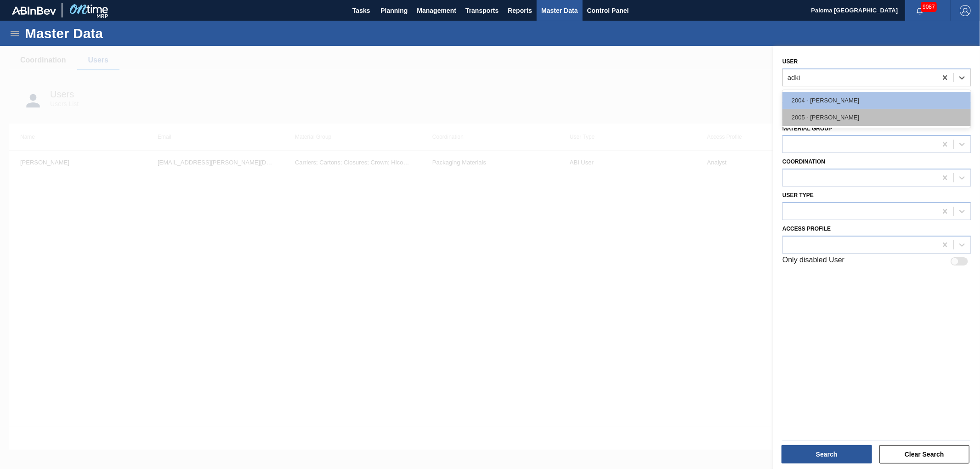  I want to click on span: Planning, so click(393, 11).